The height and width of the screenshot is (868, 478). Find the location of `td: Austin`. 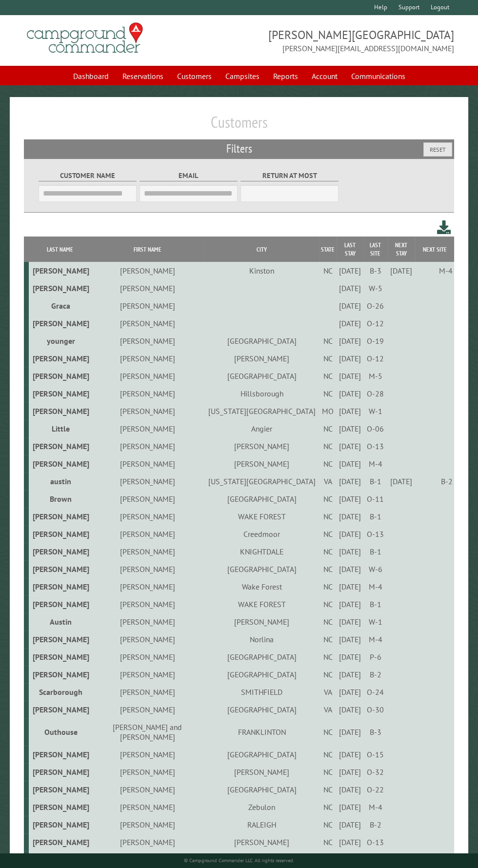

td: Austin is located at coordinates (60, 621).